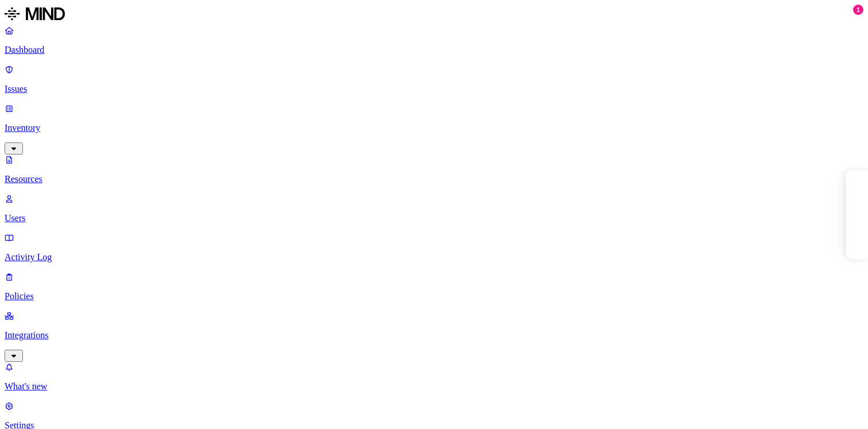  Describe the element at coordinates (434, 296) in the screenshot. I see `p: Policies` at that location.